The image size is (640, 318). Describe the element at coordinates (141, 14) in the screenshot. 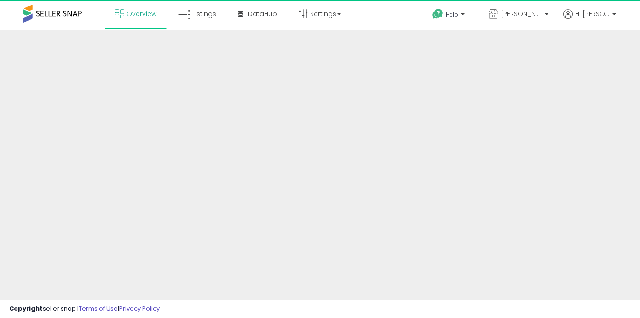

I see `span: Overview` at that location.